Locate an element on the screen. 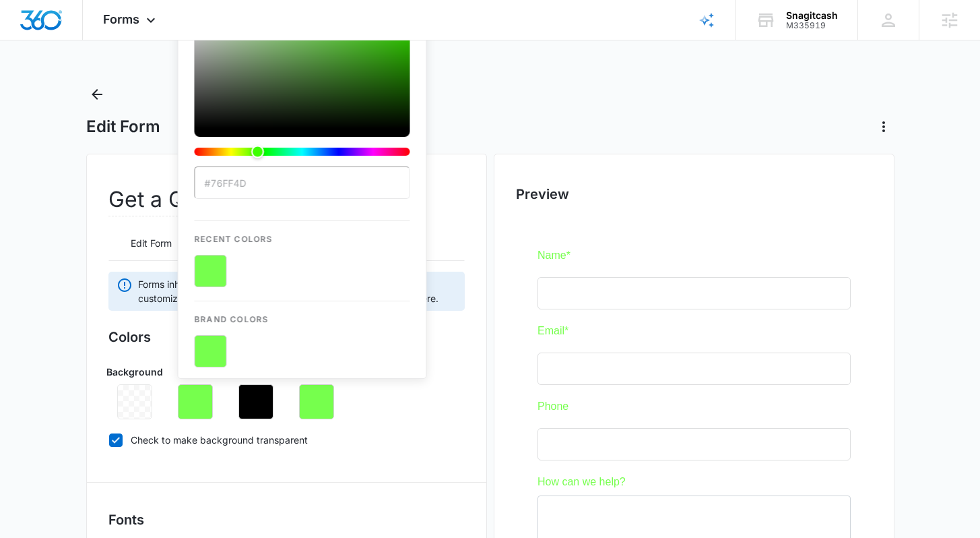  p: Brand Colors is located at coordinates (303, 314).